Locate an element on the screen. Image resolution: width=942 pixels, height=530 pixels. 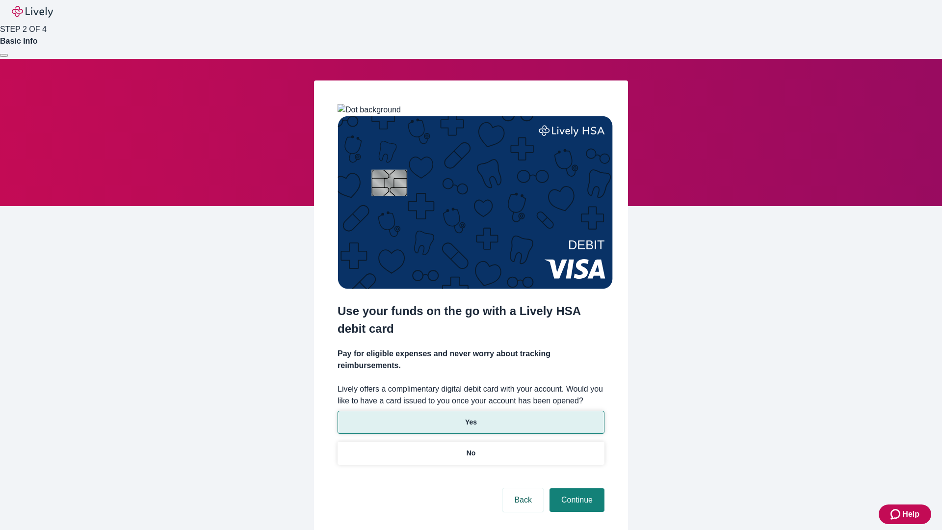
button: Zendesk support iconHelp is located at coordinates (904, 514).